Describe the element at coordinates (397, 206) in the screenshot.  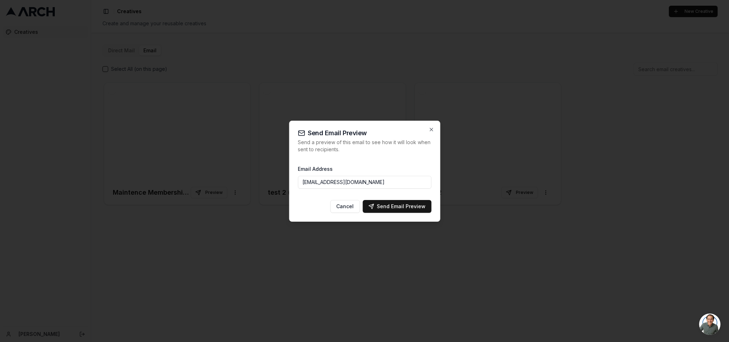
I see `button: Send Email Preview` at that location.